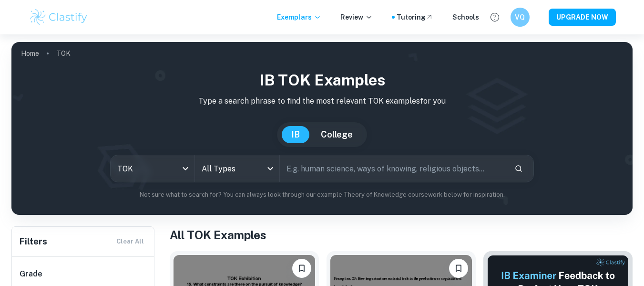 This screenshot has width=644, height=286. I want to click on img: profile cover, so click(322, 129).